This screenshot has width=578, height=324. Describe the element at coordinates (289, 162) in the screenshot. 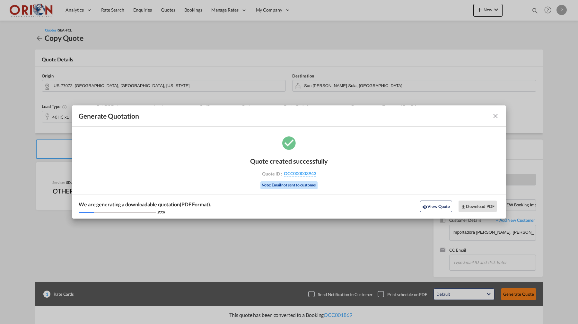

I see `md-dialog: Generate Quotation Quote ...` at that location.